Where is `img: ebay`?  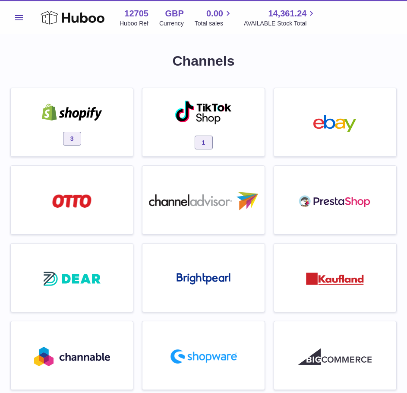
img: ebay is located at coordinates (335, 123).